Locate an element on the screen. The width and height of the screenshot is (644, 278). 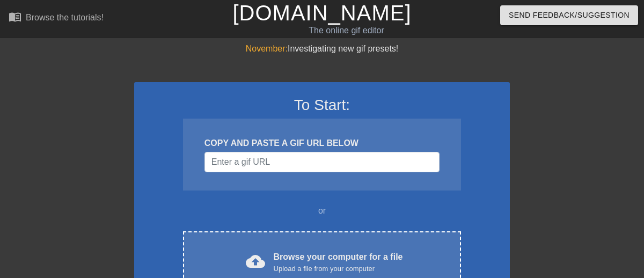
span: cloud_upload is located at coordinates (256, 262).